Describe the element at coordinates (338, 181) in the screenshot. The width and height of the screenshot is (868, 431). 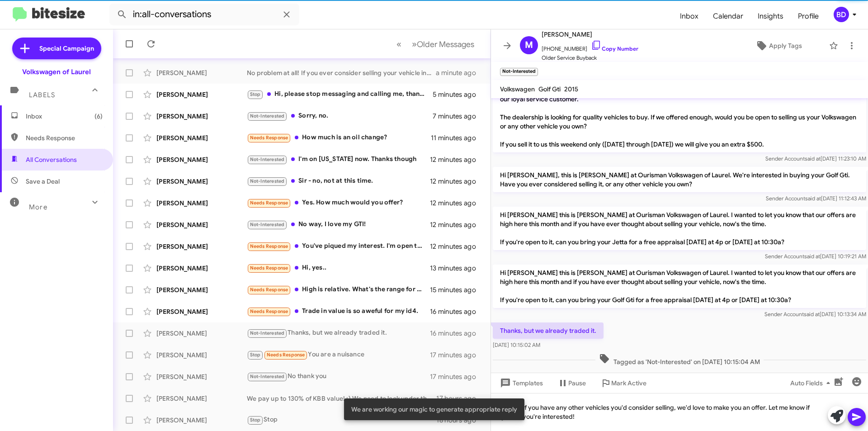
I see `div: Sir - no, not at this time.` at that location.